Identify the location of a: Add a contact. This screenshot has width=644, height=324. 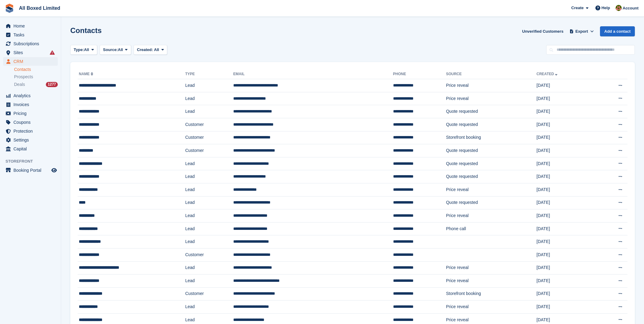
(618, 31).